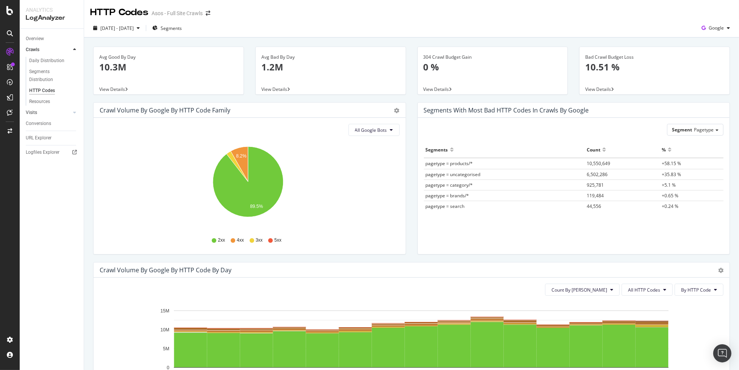 The image size is (739, 370). Describe the element at coordinates (453, 174) in the screenshot. I see `span: pagetype = uncategorised` at that location.